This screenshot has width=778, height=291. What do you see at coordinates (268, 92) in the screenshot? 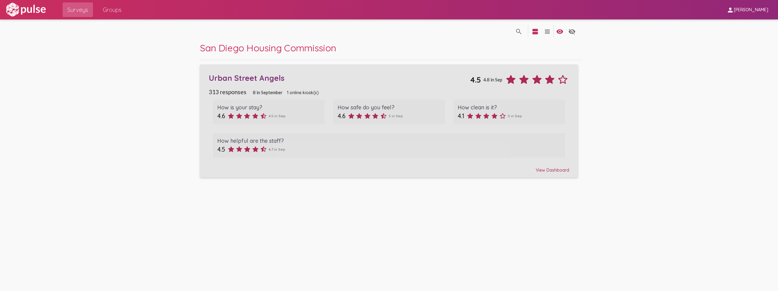
I see `span: 8 in September` at bounding box center [268, 92].